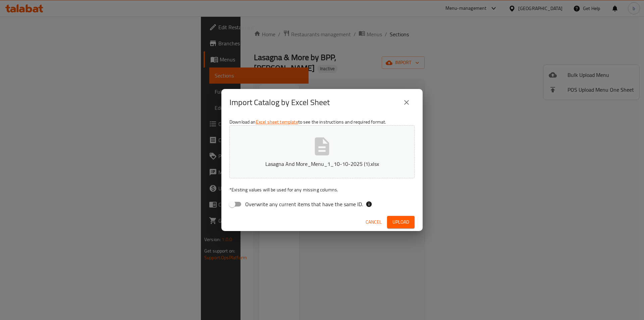 Image resolution: width=644 pixels, height=320 pixels. Describe the element at coordinates (401, 222) in the screenshot. I see `button: Upload` at that location.